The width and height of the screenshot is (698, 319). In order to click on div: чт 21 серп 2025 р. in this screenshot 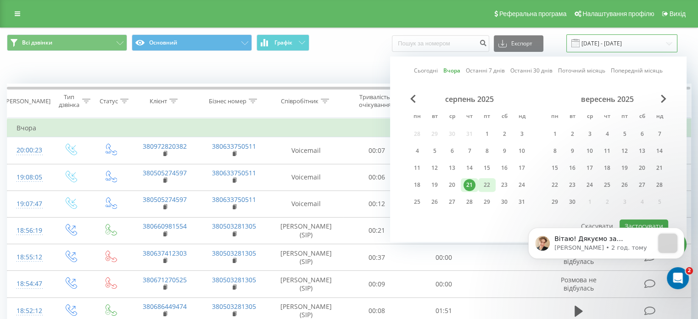, I will do `click(470, 185)`.